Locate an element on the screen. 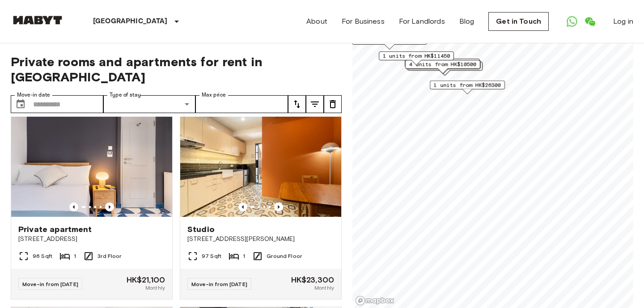  label: Max price is located at coordinates (214, 94).